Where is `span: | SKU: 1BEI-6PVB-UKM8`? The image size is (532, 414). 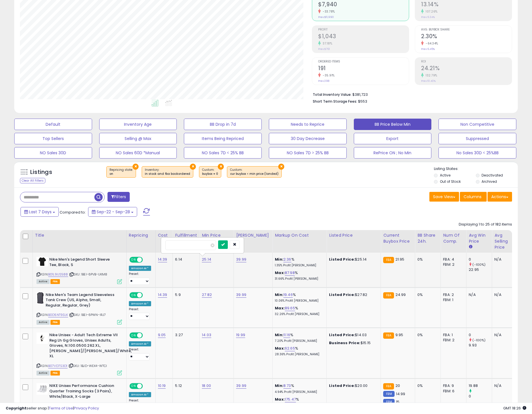
span: | SKU: 1BEI-6PVB-UKM8 is located at coordinates (88, 274).